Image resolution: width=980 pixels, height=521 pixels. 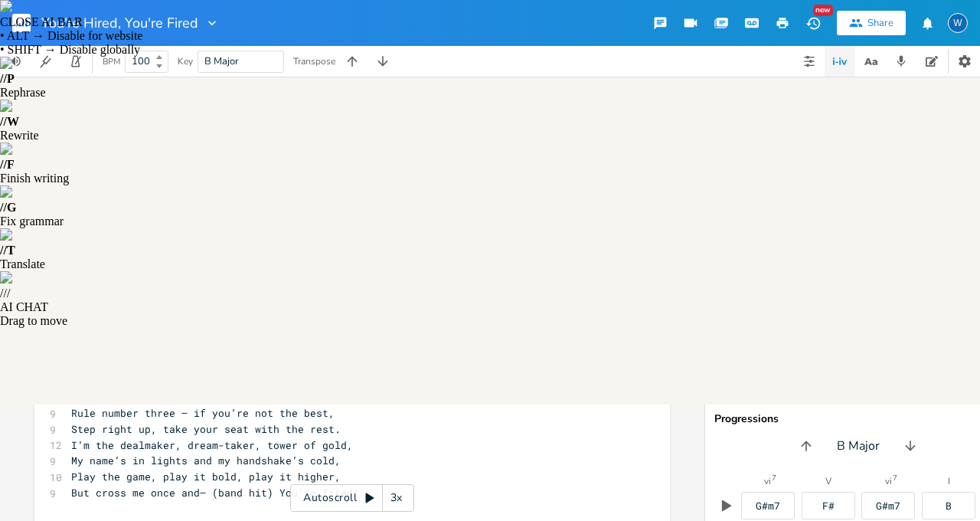 I want to click on span: B Major, so click(x=858, y=446).